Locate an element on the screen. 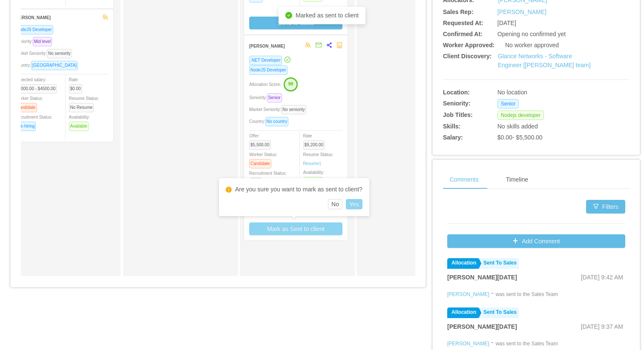 The image size is (644, 350). b: Skills: is located at coordinates (451, 127).